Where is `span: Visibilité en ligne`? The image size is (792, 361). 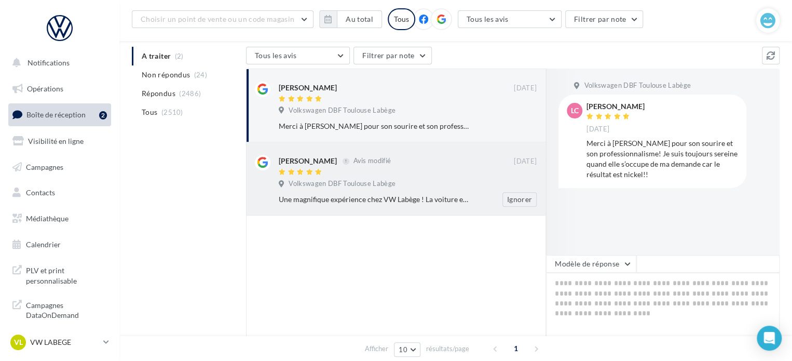
span: Visibilité en ligne is located at coordinates (56, 141).